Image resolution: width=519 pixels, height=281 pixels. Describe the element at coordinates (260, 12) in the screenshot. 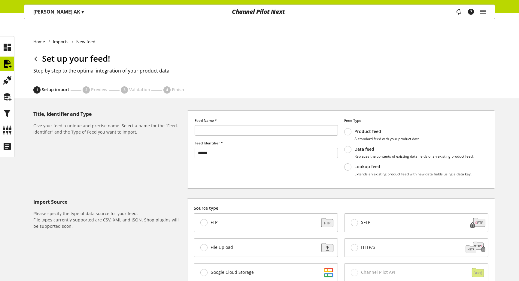

I see `nav: main navigation` at that location.